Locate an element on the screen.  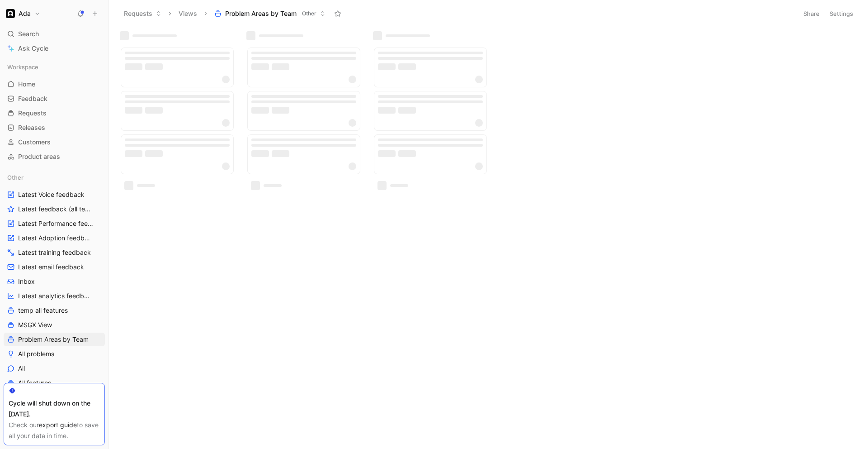
span: Releases is located at coordinates (31, 127).